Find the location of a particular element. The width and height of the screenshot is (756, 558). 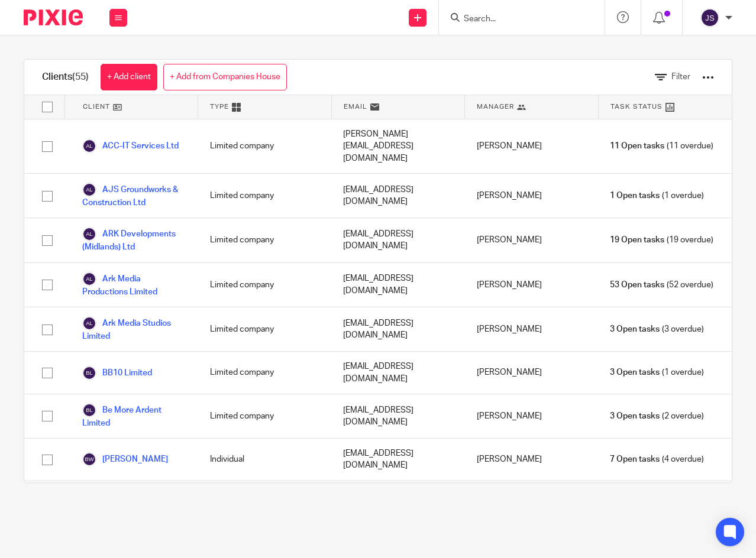

input: Select all is located at coordinates (47, 107).